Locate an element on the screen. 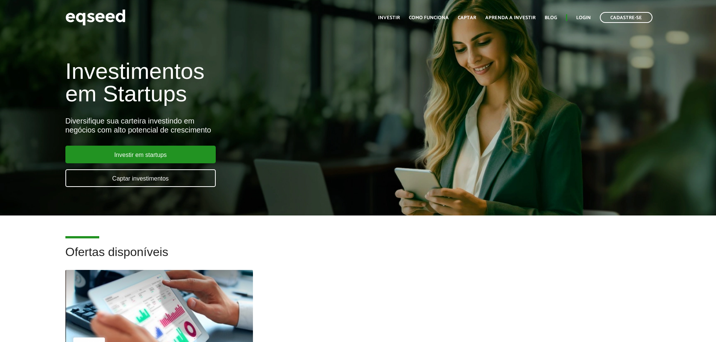 This screenshot has width=716, height=342. a: Investir is located at coordinates (389, 18).